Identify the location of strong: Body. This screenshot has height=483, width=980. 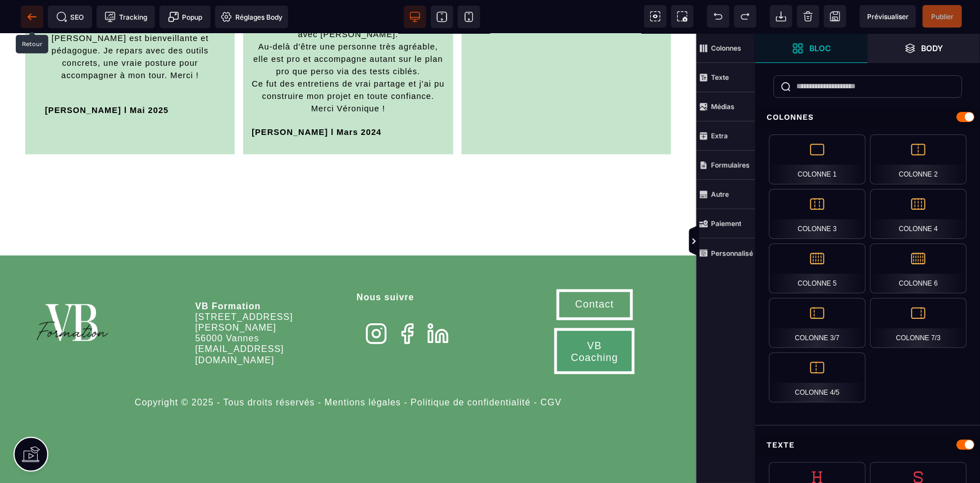
(932, 48).